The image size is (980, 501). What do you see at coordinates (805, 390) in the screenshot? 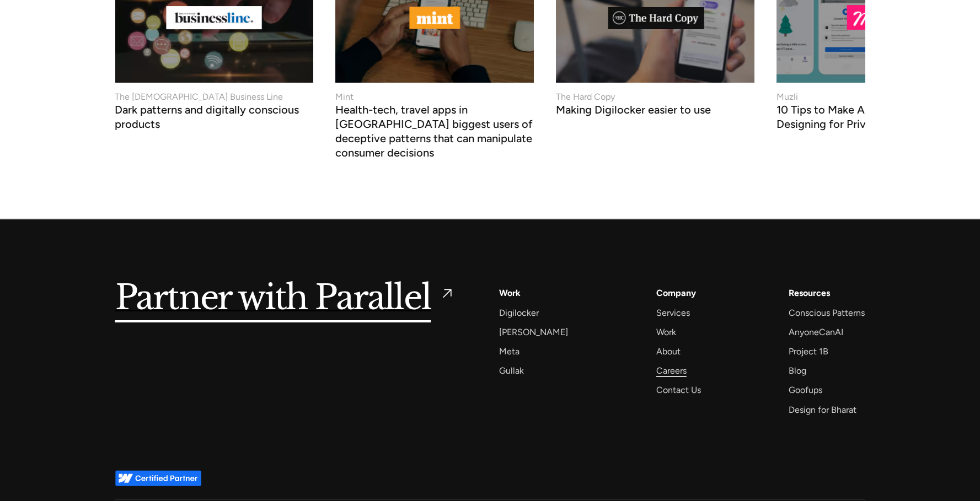
I see `a: Goofups` at bounding box center [805, 390].